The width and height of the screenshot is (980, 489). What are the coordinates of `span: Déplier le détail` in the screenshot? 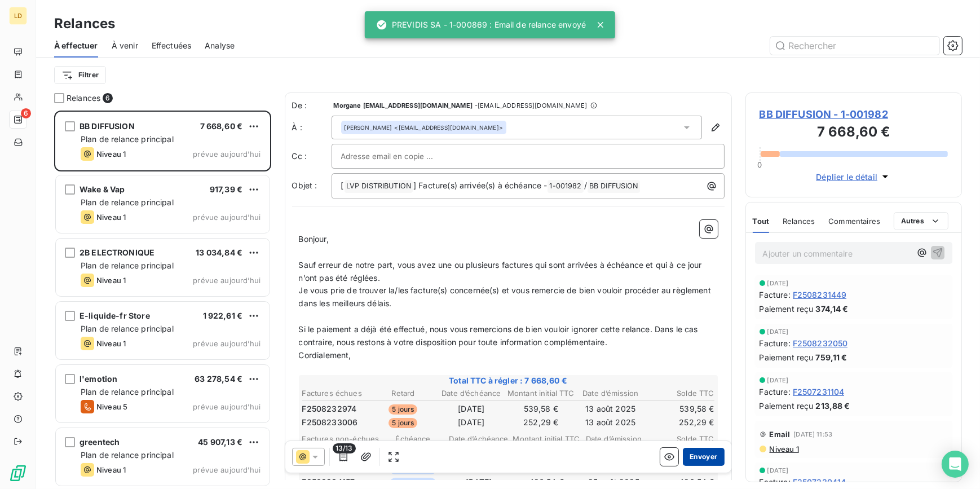 It's located at (846, 176).